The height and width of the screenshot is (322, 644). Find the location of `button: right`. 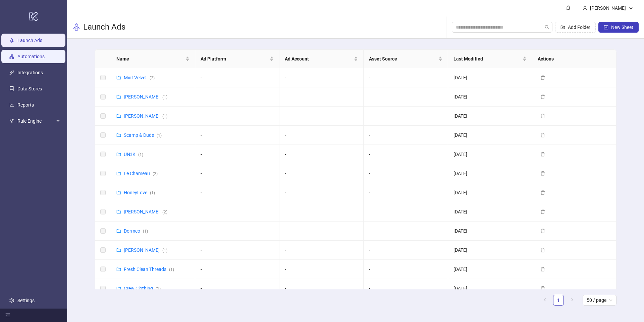

button: right is located at coordinates (572, 300).